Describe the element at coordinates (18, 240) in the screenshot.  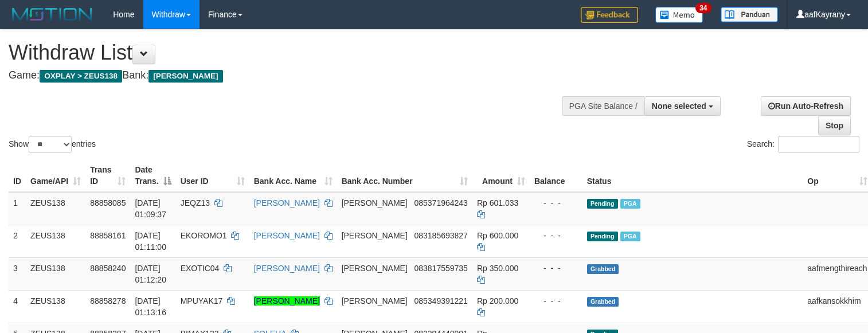
I see `td: 2` at that location.